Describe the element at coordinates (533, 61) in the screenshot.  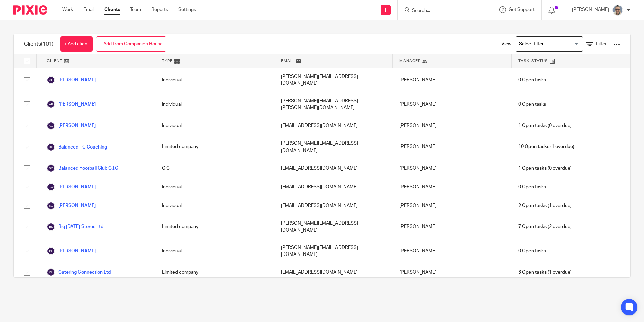
I see `span: Task Status` at that location.